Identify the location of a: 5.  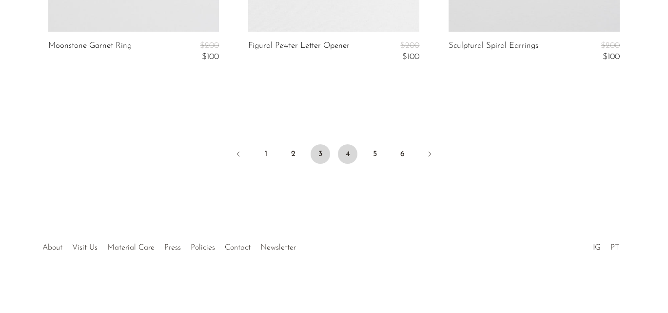
(375, 154).